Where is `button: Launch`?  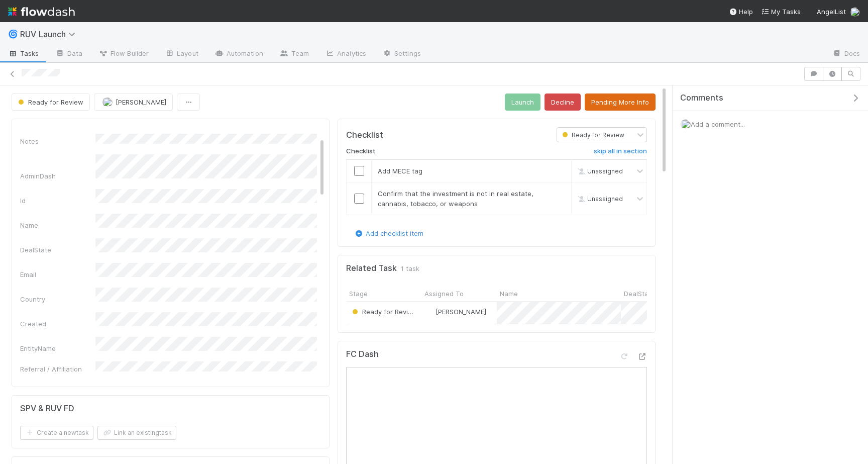 button: Launch is located at coordinates (523, 102).